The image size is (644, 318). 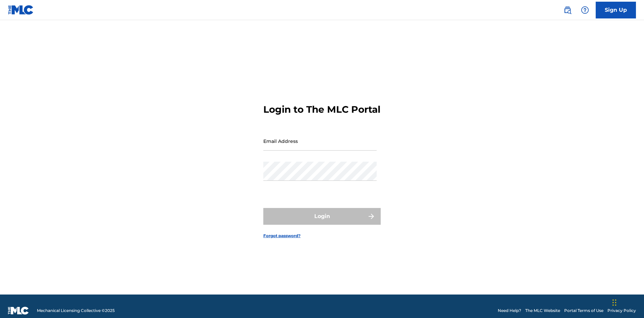 I want to click on div: Chat Widget, so click(x=627, y=302).